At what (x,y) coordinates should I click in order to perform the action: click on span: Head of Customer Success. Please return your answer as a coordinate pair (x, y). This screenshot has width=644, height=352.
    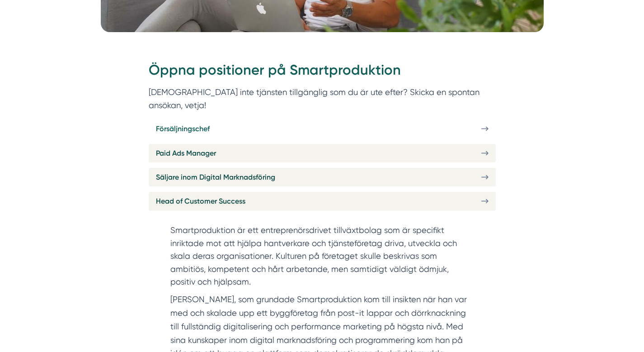
    Looking at the image, I should click on (201, 201).